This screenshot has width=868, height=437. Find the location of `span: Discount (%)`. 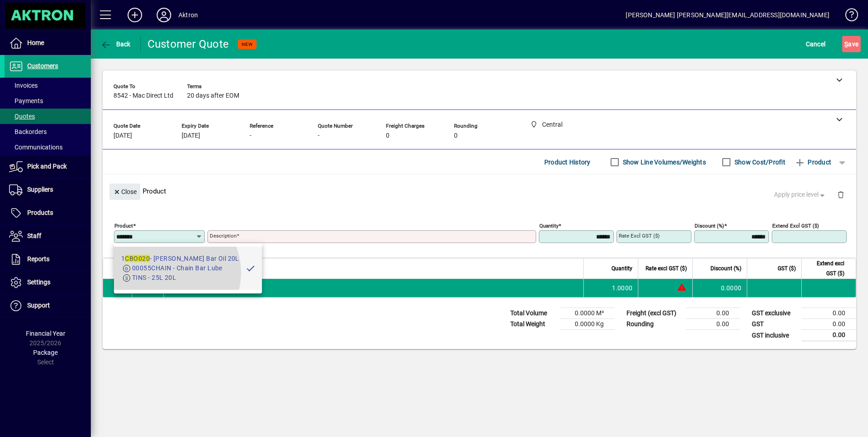

span: Discount (%) is located at coordinates (726, 269).